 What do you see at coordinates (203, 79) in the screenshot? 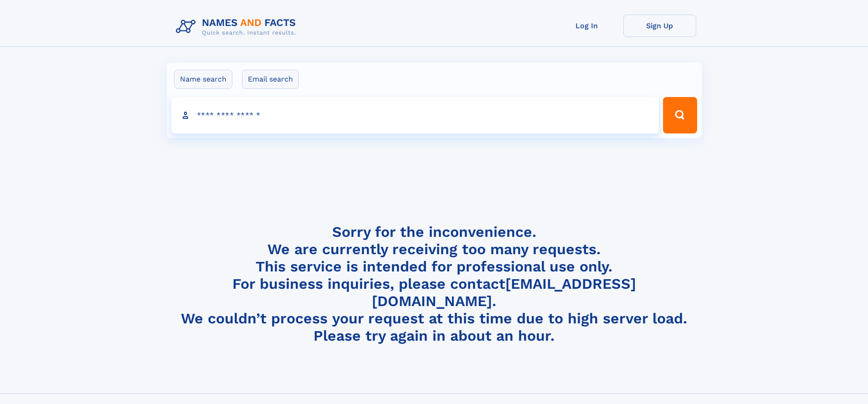
I see `label: Name search` at bounding box center [203, 79].